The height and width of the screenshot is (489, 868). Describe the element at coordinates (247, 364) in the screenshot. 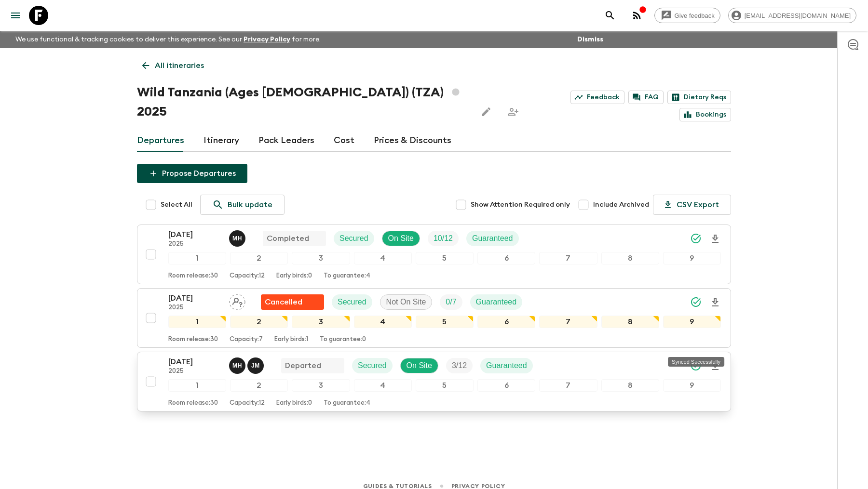

I see `span: Mbasha Halfani, Joachim Mukungu` at that location.